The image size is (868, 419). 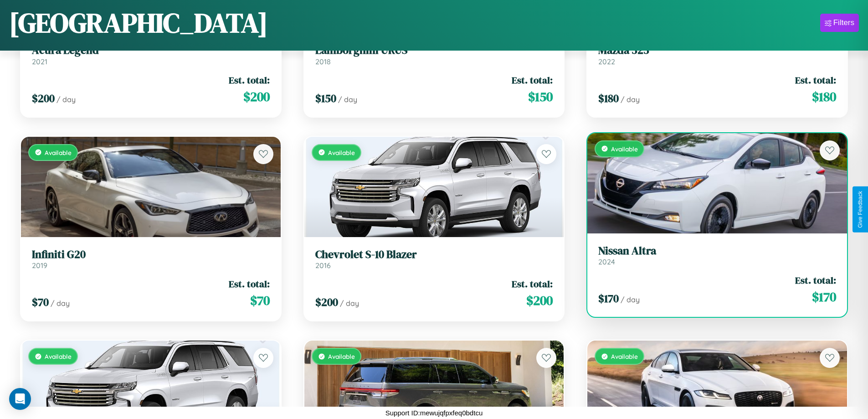 I want to click on span: 2019, so click(x=40, y=265).